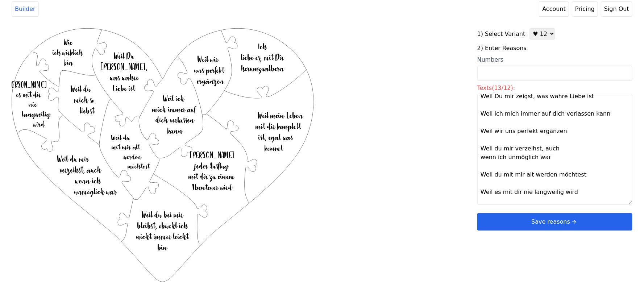 Image resolution: width=644 pixels, height=282 pixels. What do you see at coordinates (263, 68) in the screenshot?
I see `text: herumzualbern` at bounding box center [263, 68].